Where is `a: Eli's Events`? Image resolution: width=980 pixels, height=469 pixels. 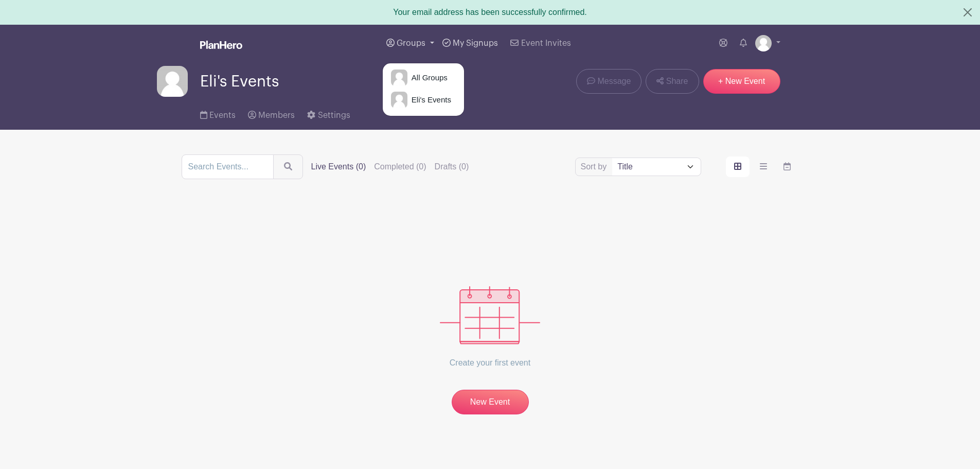
a: Eli's Events is located at coordinates (424, 100).